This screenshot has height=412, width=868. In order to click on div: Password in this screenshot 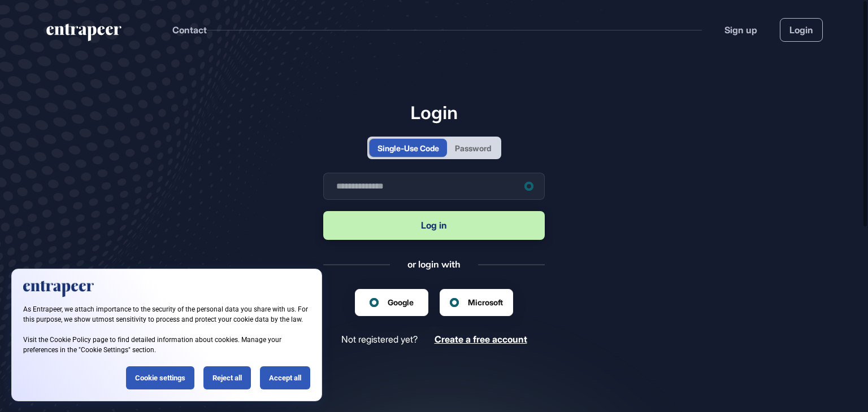, I will do `click(473, 148)`.